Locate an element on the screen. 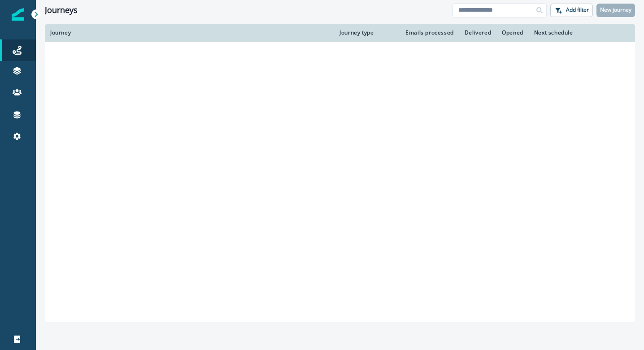  div: Emails processed is located at coordinates (428, 33).